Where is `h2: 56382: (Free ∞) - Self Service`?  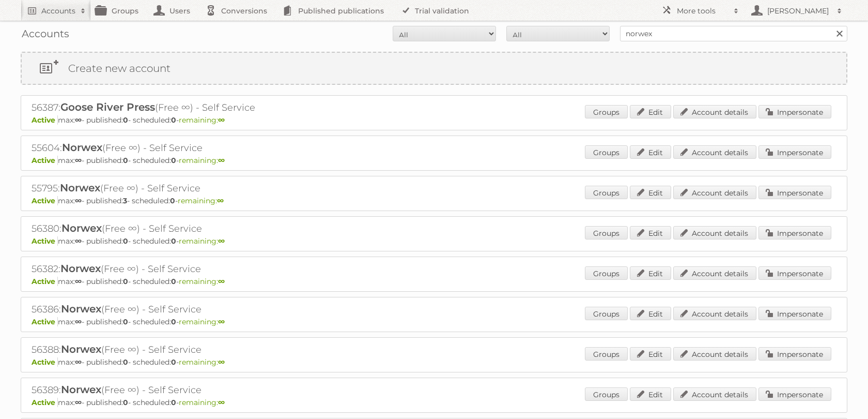
h2: 56382: (Free ∞) - Self Service is located at coordinates (212, 269).